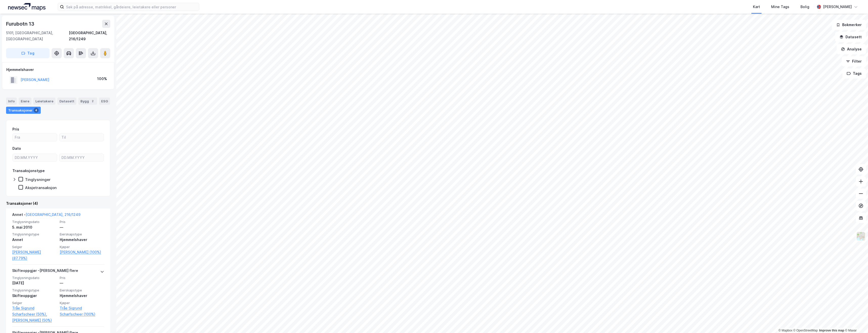 Image resolution: width=868 pixels, height=333 pixels. What do you see at coordinates (854, 73) in the screenshot?
I see `button: Tags` at bounding box center [854, 73].